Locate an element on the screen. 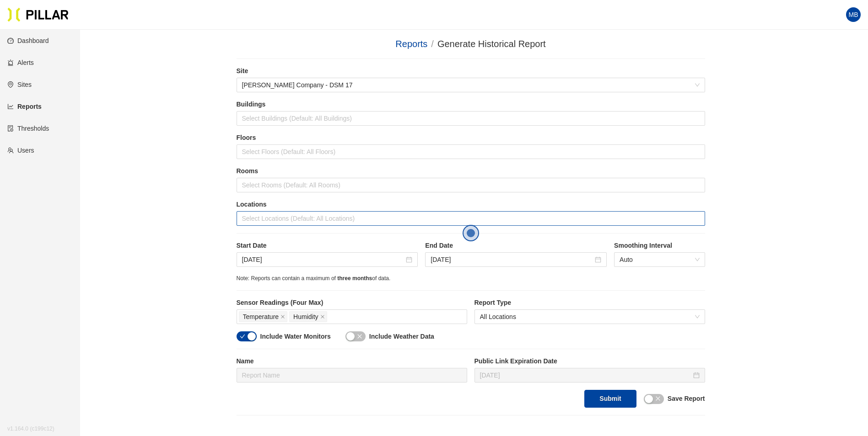 The width and height of the screenshot is (868, 436). label: Start Date is located at coordinates (327, 246).